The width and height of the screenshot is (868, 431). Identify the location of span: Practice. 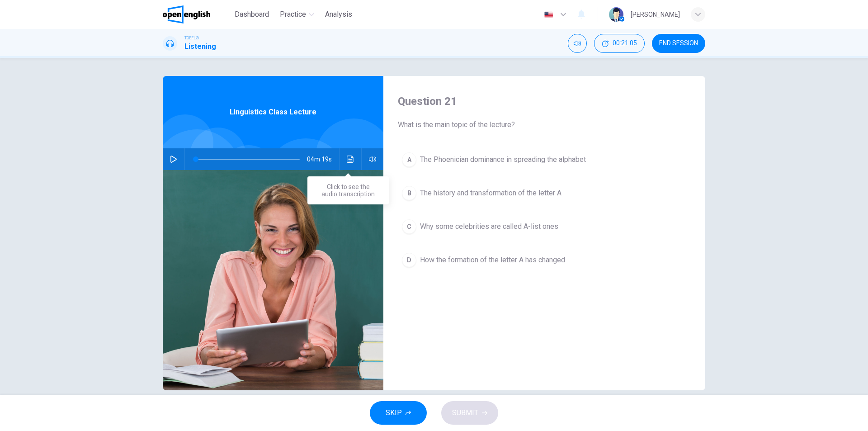
(294, 14).